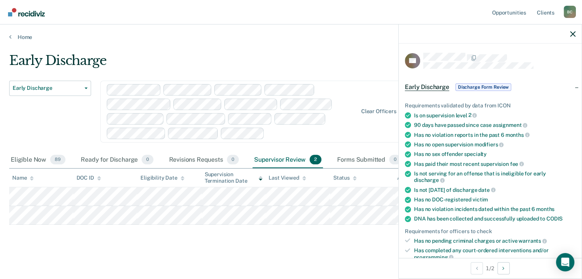 Image resolution: width=582 pixels, height=279 pixels. I want to click on div: Has no DOC-registered, so click(495, 200).